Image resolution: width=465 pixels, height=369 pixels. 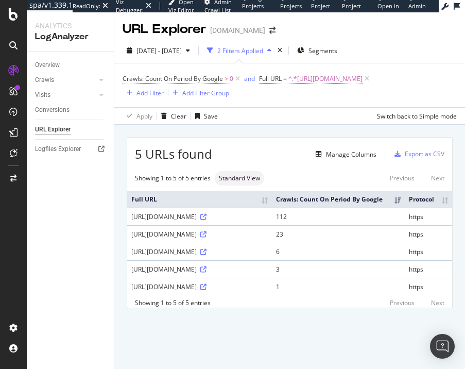 What do you see at coordinates (273, 30) in the screenshot?
I see `div: arrow-right-arrow-left` at bounding box center [273, 30].